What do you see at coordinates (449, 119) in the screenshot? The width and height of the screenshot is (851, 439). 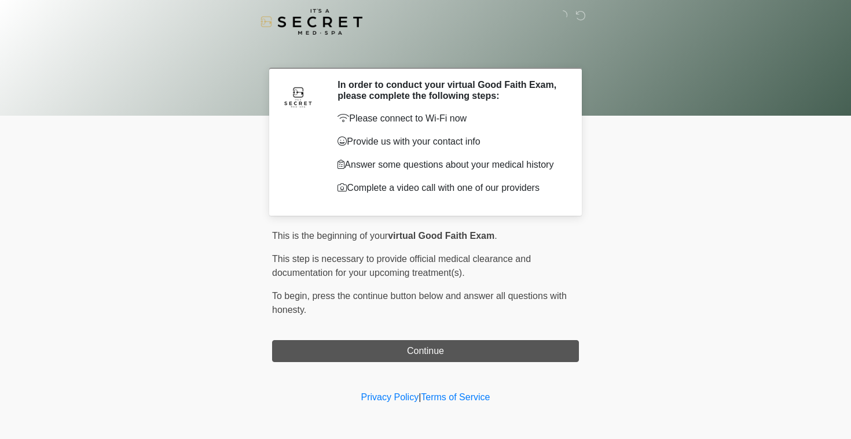 I see `p: Please connect to Wi-Fi now` at bounding box center [449, 119].